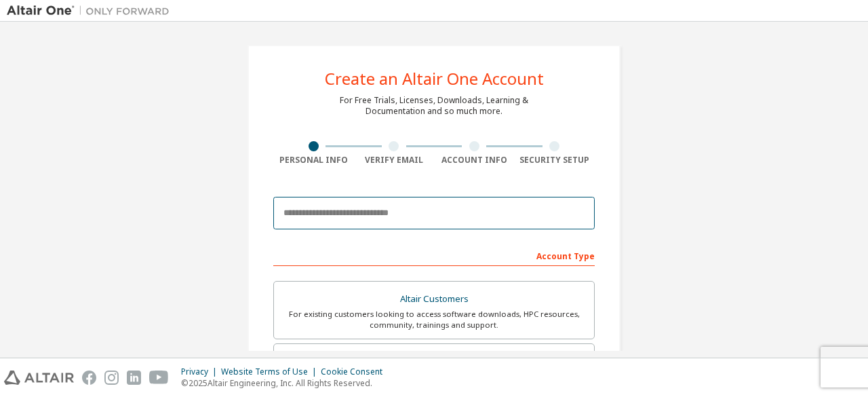 Image resolution: width=868 pixels, height=397 pixels. What do you see at coordinates (434, 105) in the screenshot?
I see `div: For Free Trials, Licenses, Downloads, Learning & Documentation and so much more.` at bounding box center [434, 105].